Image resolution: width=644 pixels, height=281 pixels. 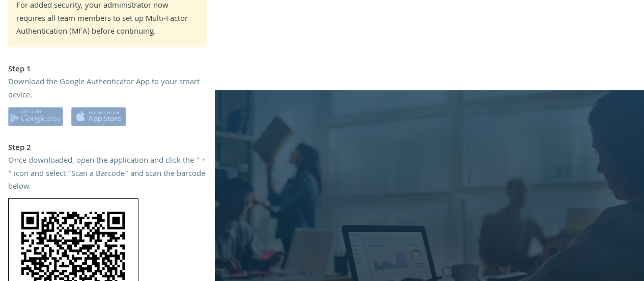 I want to click on img: google-play.svg, so click(x=35, y=116).